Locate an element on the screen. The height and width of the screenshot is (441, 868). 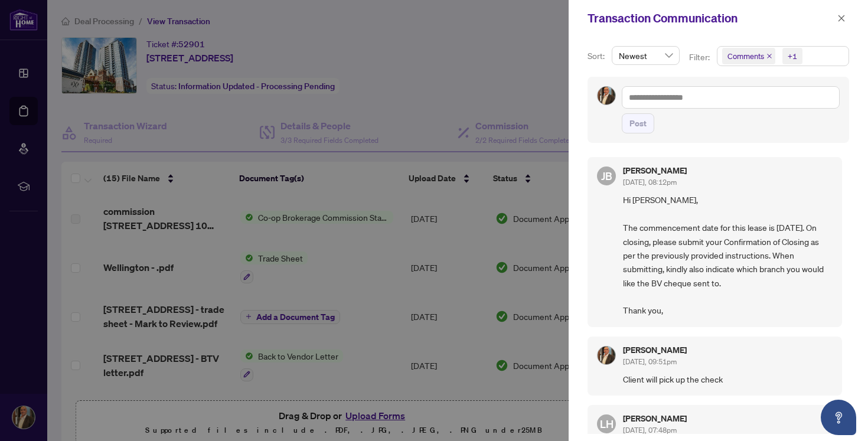
div: +1 is located at coordinates (793, 56).